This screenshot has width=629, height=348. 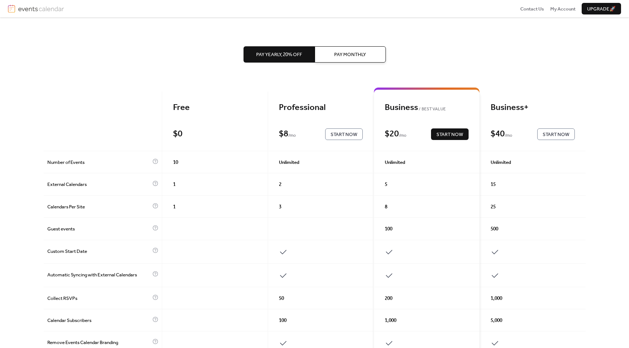 What do you see at coordinates (99, 320) in the screenshot?
I see `span: Calendar Subscribers` at bounding box center [99, 320].